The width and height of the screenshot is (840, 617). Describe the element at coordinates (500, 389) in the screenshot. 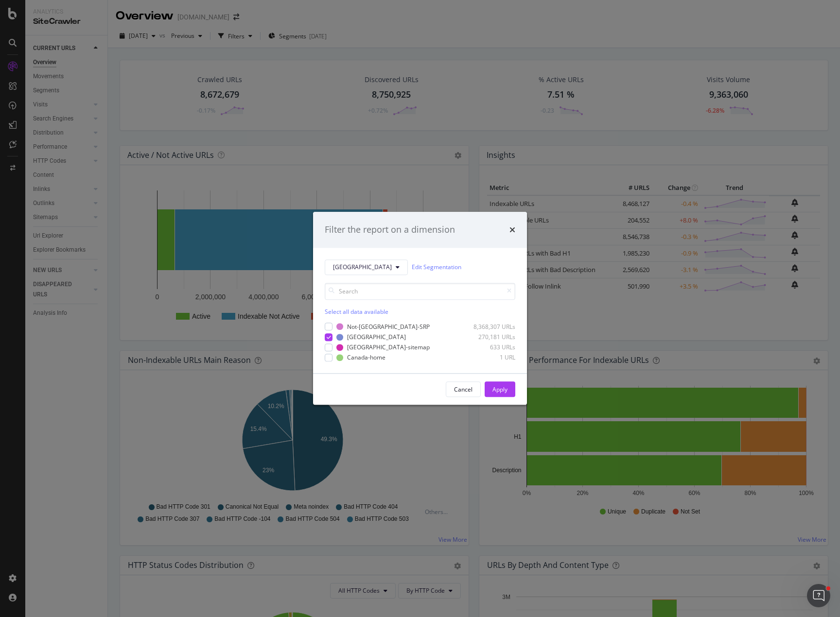

I see `div: Apply` at that location.